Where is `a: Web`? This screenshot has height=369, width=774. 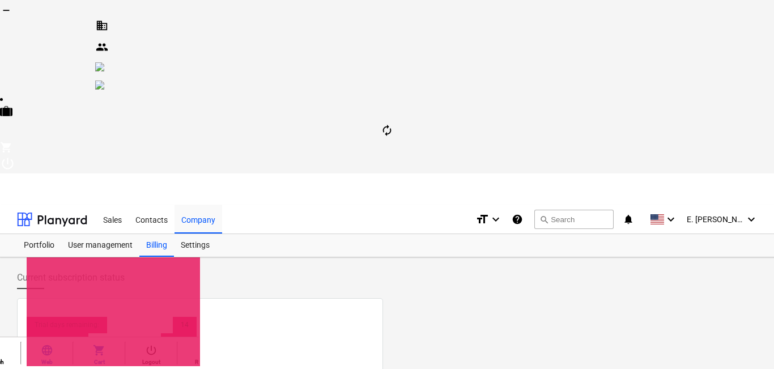 a: Web is located at coordinates (47, 350).